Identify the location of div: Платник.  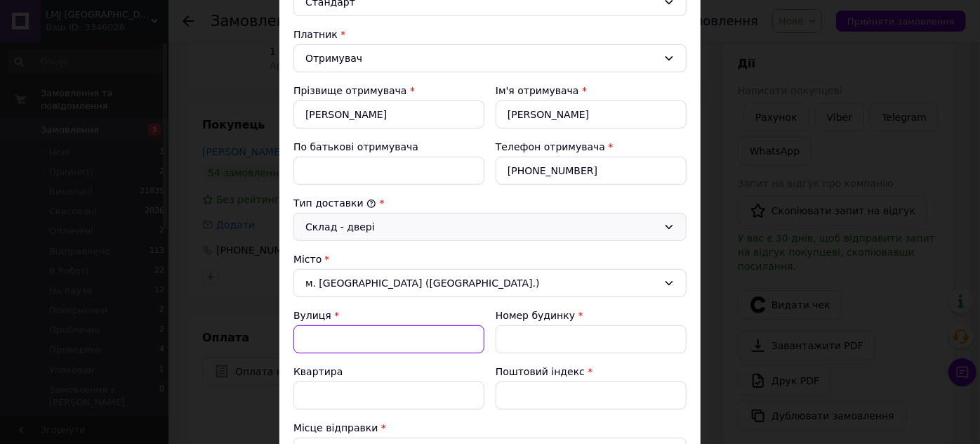
(490, 34).